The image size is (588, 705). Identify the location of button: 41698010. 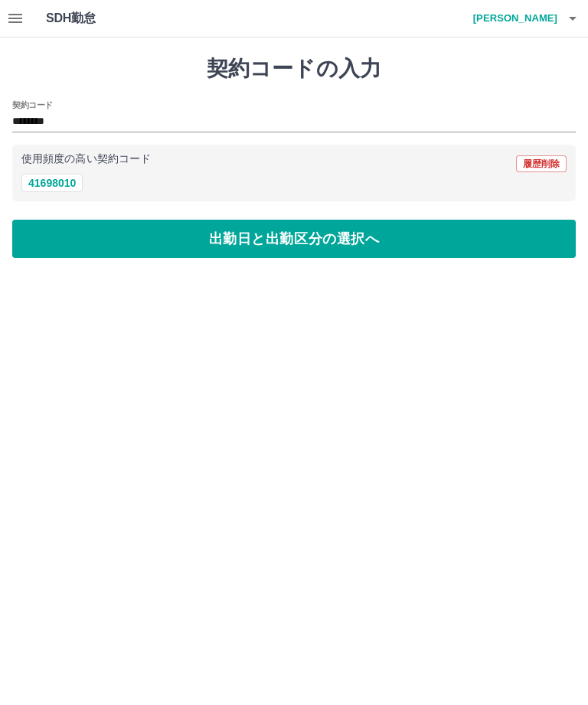
(52, 183).